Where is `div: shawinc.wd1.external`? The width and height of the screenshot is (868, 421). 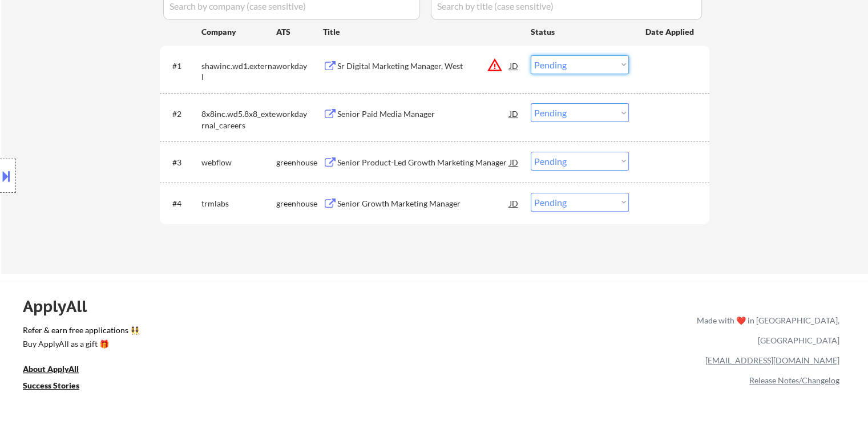
div: shawinc.wd1.external is located at coordinates (239, 71).